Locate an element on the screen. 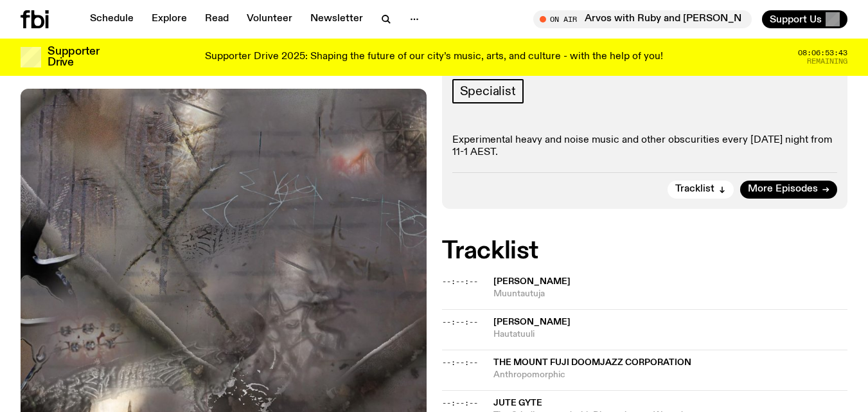 This screenshot has height=412, width=868. a: Volunteer is located at coordinates (269, 19).